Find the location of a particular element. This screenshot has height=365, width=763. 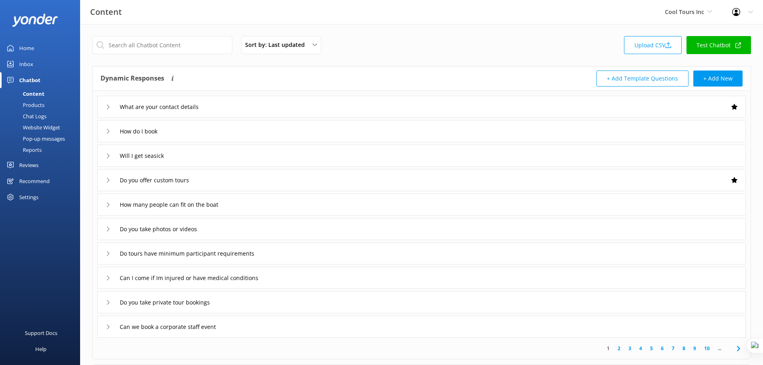

div: Pop-up messages is located at coordinates (35, 139).